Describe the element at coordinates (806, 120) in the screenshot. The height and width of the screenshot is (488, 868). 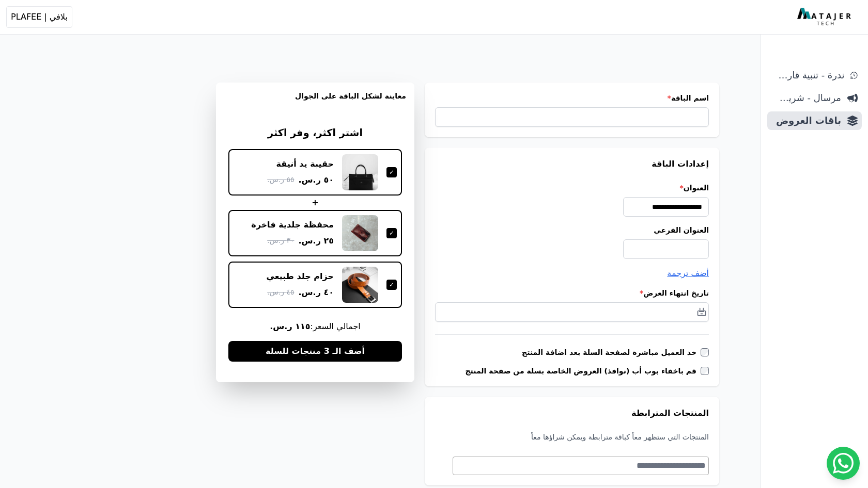
I see `span: باقات العروض` at that location.